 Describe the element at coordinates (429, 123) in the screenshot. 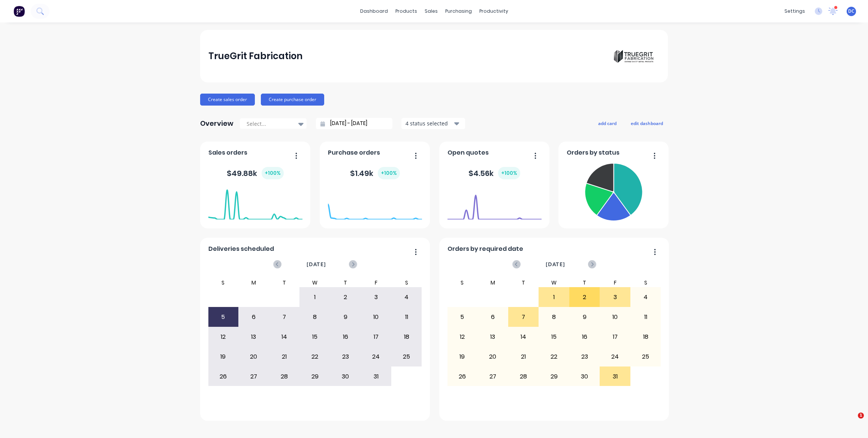

I see `div: 4 status selected` at that location.